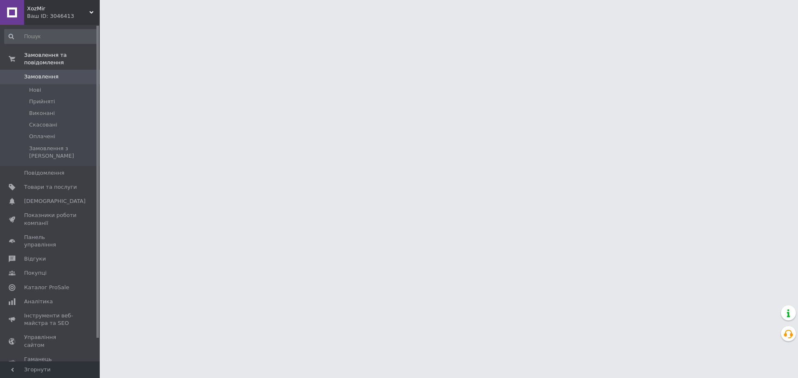 The image size is (798, 378). What do you see at coordinates (50, 363) in the screenshot?
I see `span: Гаманець компанії` at bounding box center [50, 363].